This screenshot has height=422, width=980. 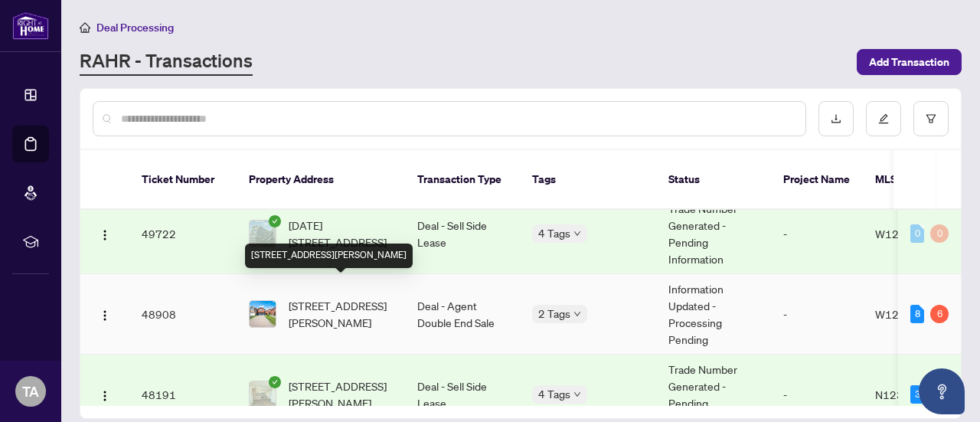 I want to click on th: Project Name, so click(x=817, y=180).